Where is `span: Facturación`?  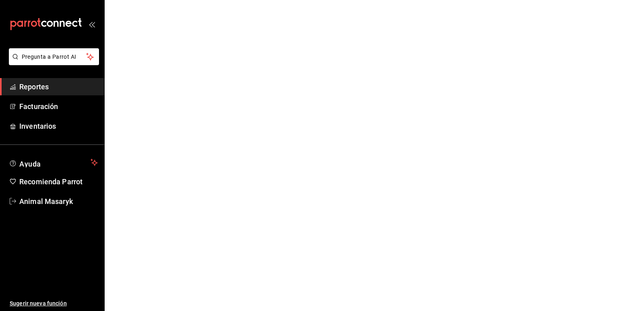
span: Facturación is located at coordinates (58, 106).